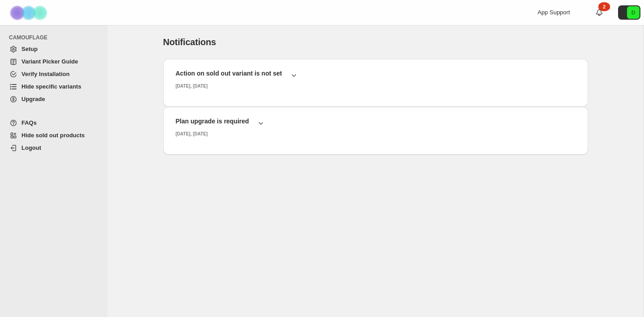  Describe the element at coordinates (52, 123) in the screenshot. I see `a: FAQs` at that location.